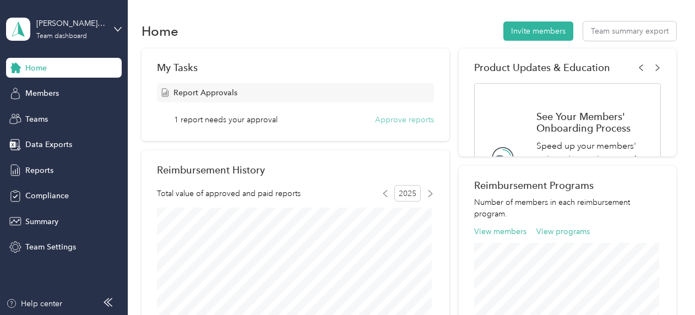  I want to click on div: My Tasks, so click(295, 67).